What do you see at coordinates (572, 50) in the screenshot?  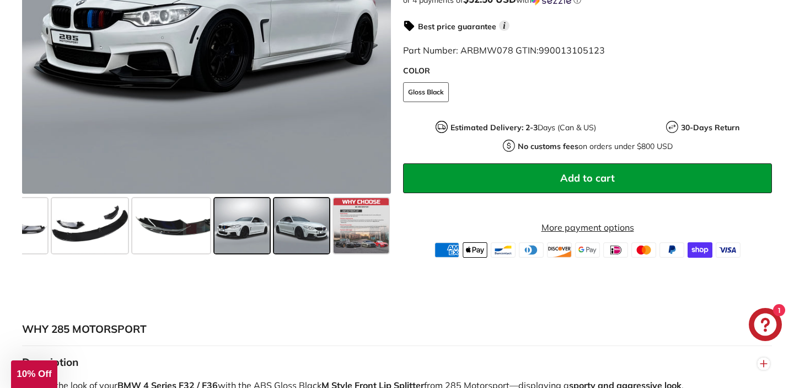 I see `span: 990013105123` at bounding box center [572, 50].